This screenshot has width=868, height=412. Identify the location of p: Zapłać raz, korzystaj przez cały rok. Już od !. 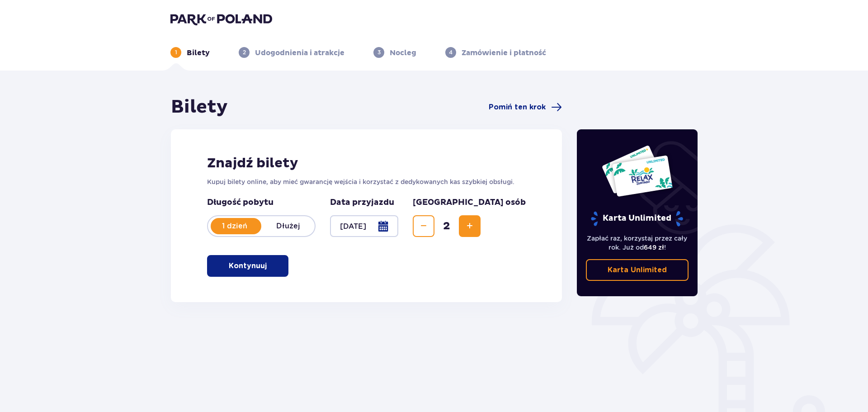
(637, 243).